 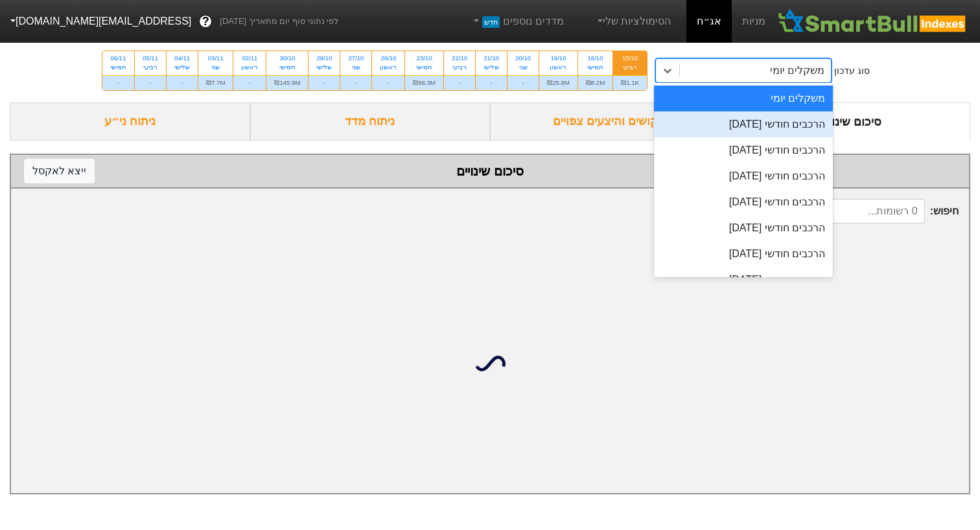 I want to click on span: חדש, so click(x=490, y=22).